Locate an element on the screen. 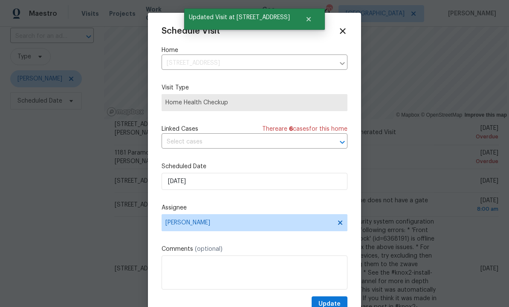 Image resolution: width=509 pixels, height=307 pixels. span: Close is located at coordinates (342, 31).